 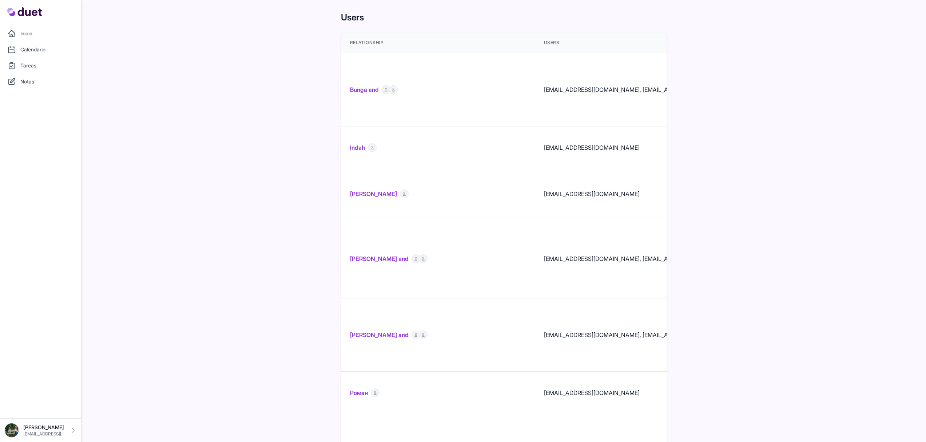 I want to click on a: Notas, so click(x=40, y=82).